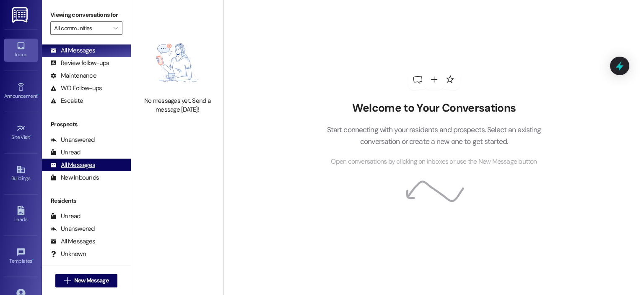 This screenshot has height=295, width=644. Describe the element at coordinates (21, 50) in the screenshot. I see `a: Inbox` at that location.